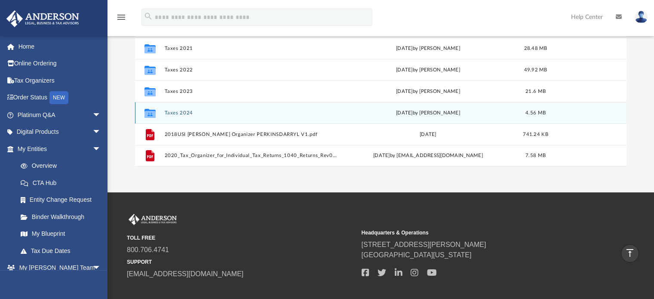 The height and width of the screenshot is (299, 654). What do you see at coordinates (148, 249) in the screenshot?
I see `a: 800.706.4741` at bounding box center [148, 249].